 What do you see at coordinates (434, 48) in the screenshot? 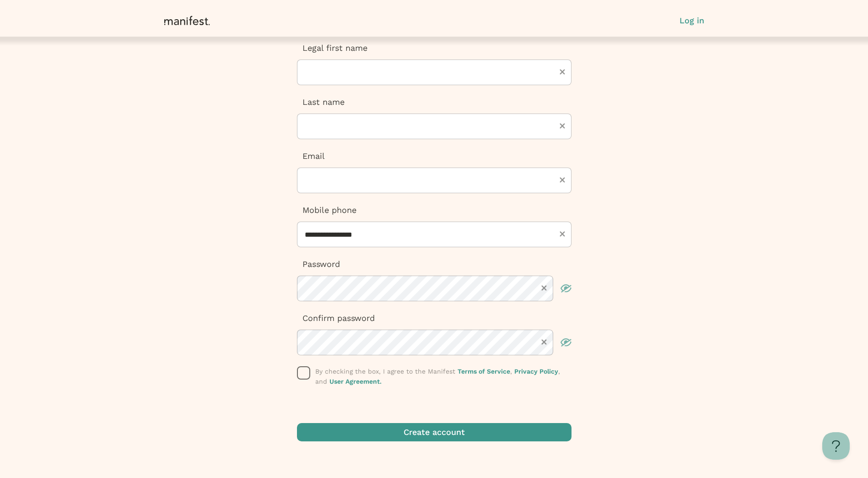
I see `p: Legal first name` at bounding box center [434, 48].